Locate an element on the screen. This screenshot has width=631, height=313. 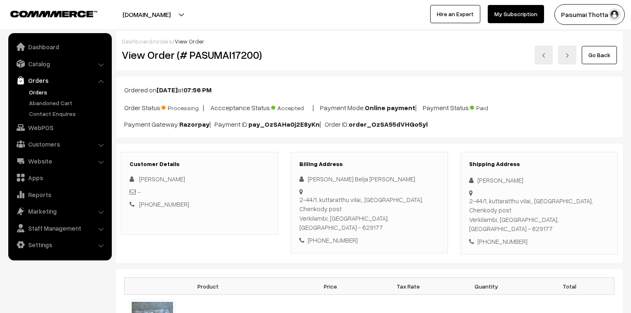
span: Paid is located at coordinates (490, 107).